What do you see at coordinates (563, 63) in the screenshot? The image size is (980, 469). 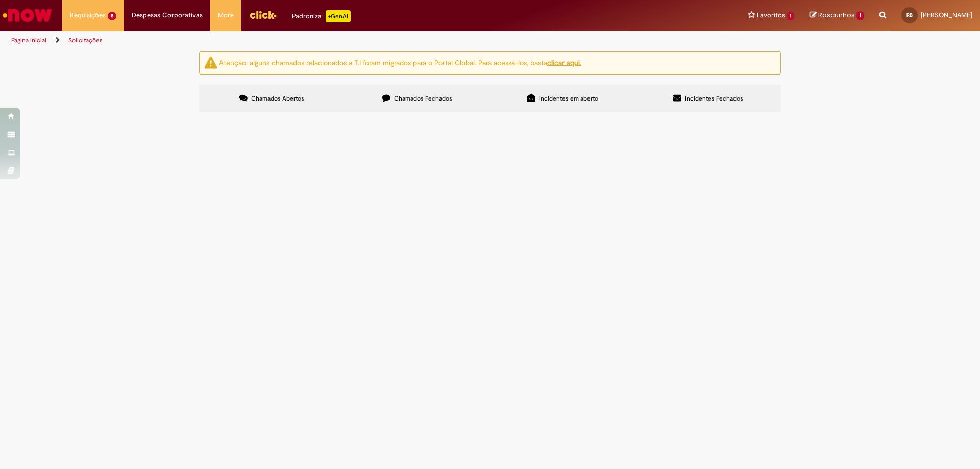 I see `a: clicar aqui.` at bounding box center [563, 63].